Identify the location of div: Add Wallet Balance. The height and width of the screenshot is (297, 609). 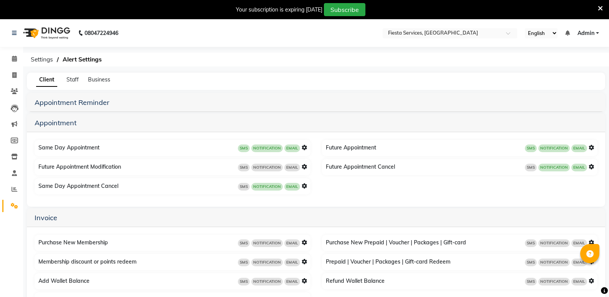
(173, 281).